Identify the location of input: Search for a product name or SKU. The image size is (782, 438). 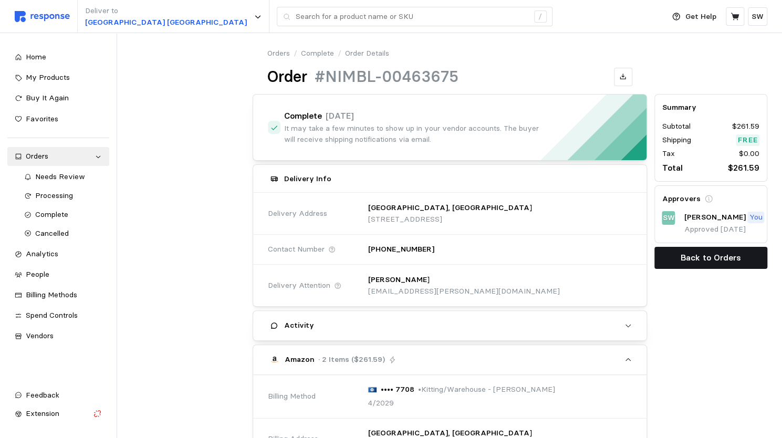
(412, 17).